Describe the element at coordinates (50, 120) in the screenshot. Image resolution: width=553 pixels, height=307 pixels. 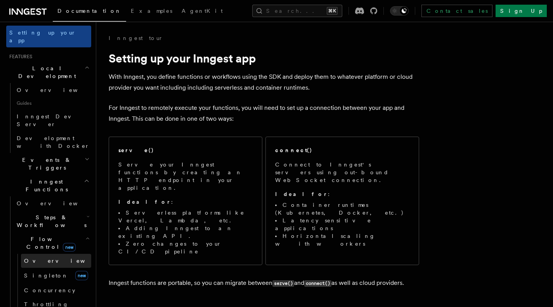
I see `span: Inngest Dev Server` at that location.